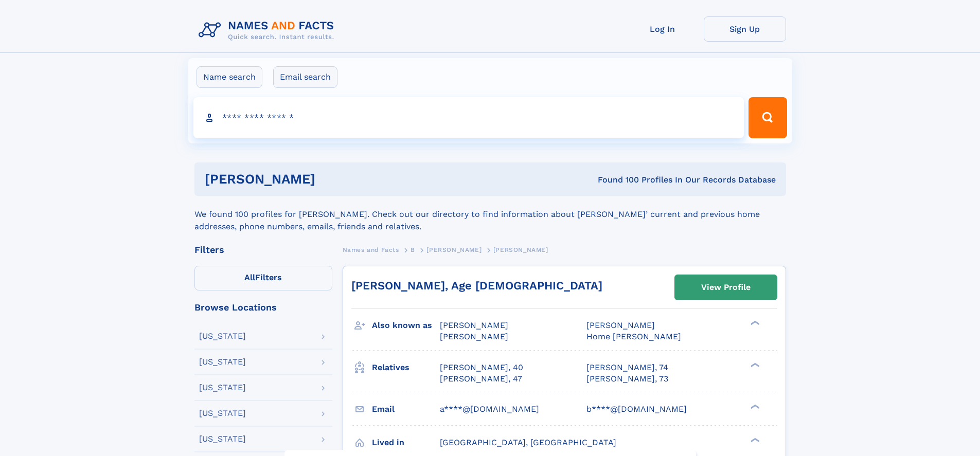 This screenshot has height=456, width=980. Describe the element at coordinates (229, 77) in the screenshot. I see `label: Name search` at that location.